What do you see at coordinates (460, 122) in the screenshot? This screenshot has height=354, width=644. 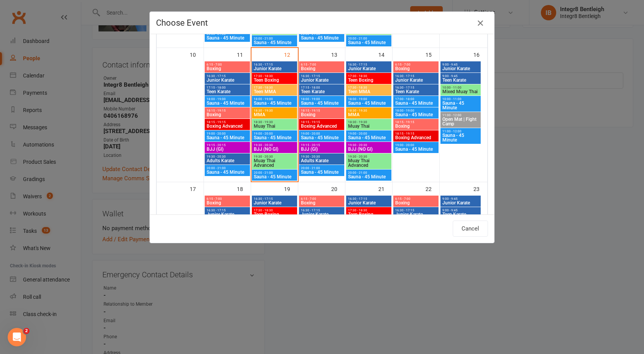 I see `span: Open Mat | Fight Camp` at bounding box center [460, 122].